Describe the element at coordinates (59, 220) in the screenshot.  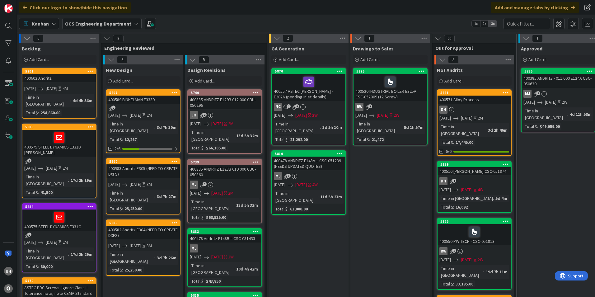
I see `div: 400575 STEEL DYNAMICS E331C` at that location.